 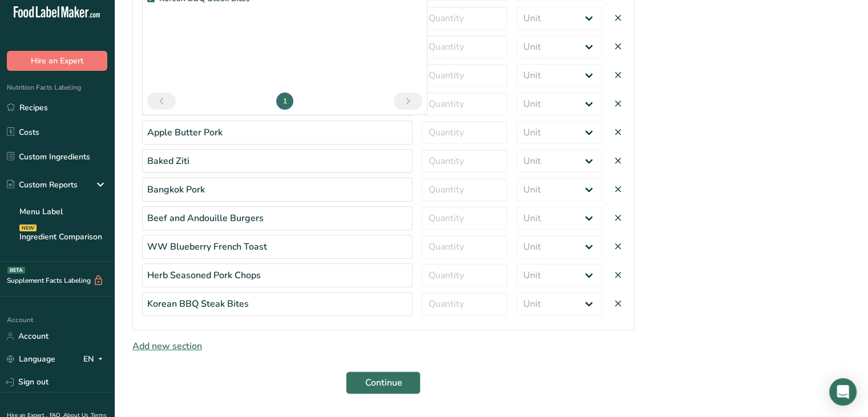 I want to click on a: Page 0., so click(x=162, y=101).